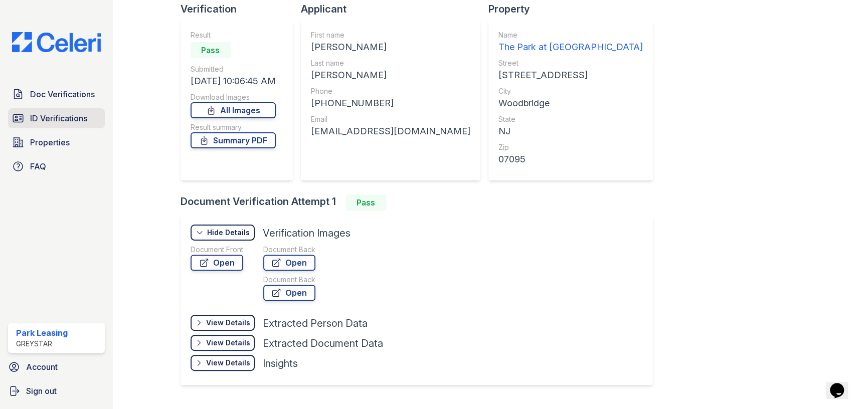  Describe the element at coordinates (50, 142) in the screenshot. I see `span: Properties` at that location.